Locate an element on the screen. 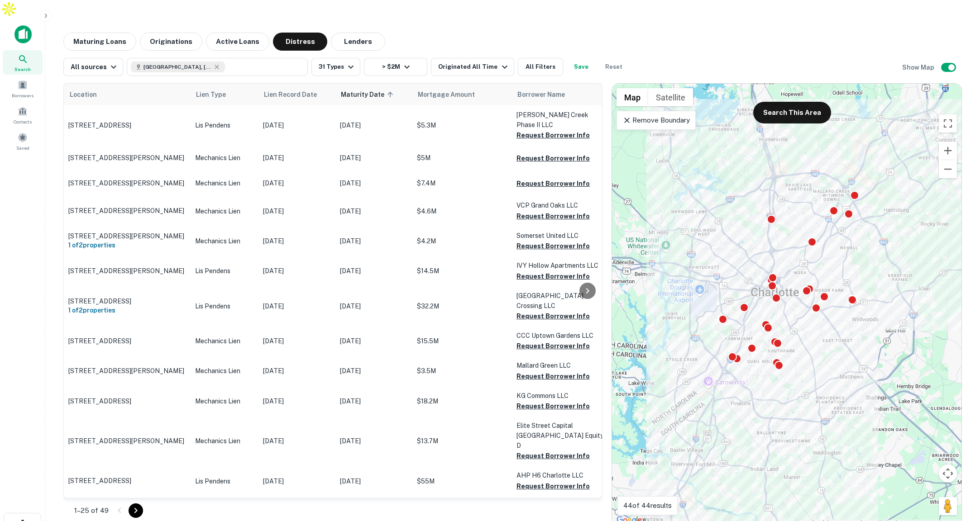 This screenshot has height=521, width=980. th: Maturity Date is located at coordinates (374, 95).